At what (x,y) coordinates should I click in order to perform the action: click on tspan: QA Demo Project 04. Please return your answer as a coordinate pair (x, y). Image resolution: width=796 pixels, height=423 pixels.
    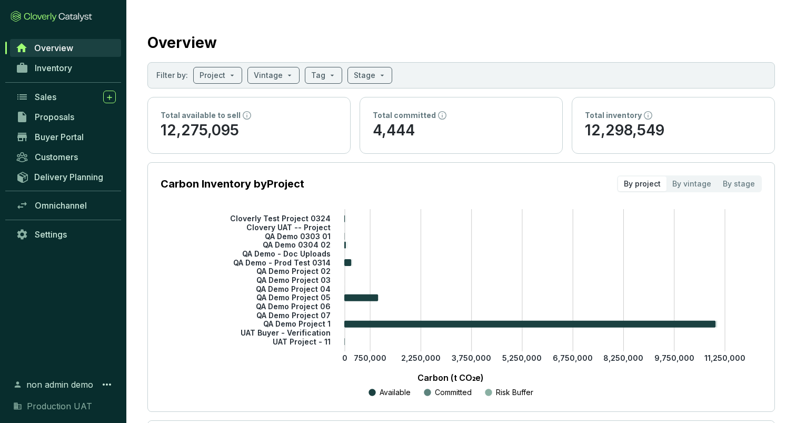
    Looking at the image, I should click on (293, 288).